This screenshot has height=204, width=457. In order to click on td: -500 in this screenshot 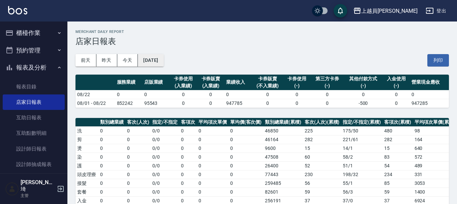, I will do `click(363, 103)`.